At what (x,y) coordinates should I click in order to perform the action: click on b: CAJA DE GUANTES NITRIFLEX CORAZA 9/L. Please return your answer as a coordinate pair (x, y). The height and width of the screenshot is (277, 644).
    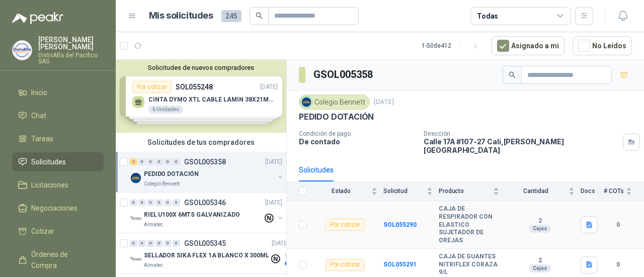
    Looking at the image, I should click on (469, 265).